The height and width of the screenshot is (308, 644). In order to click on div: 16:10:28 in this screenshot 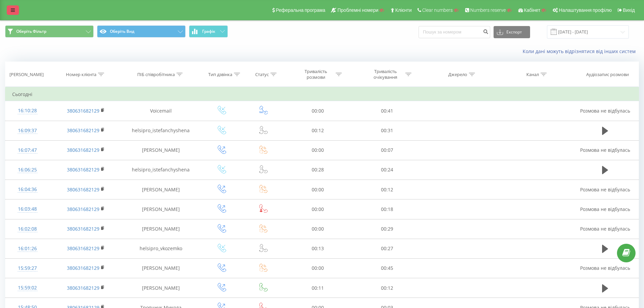, I will do `click(28, 110)`.